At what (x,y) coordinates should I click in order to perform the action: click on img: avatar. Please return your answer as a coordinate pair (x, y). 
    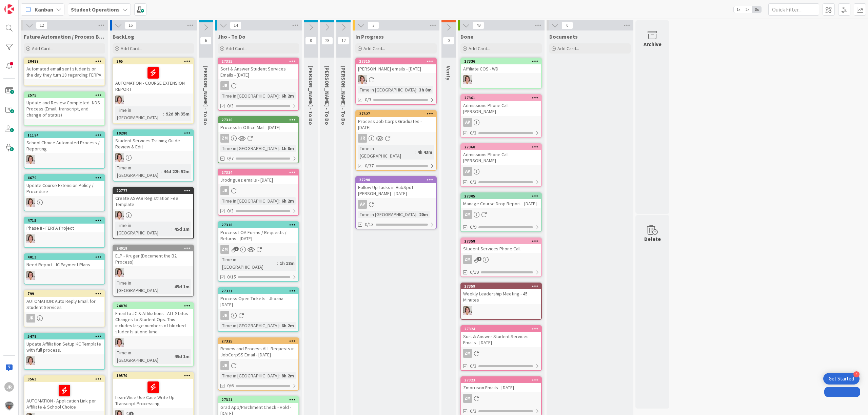
    Looking at the image, I should click on (9, 406).